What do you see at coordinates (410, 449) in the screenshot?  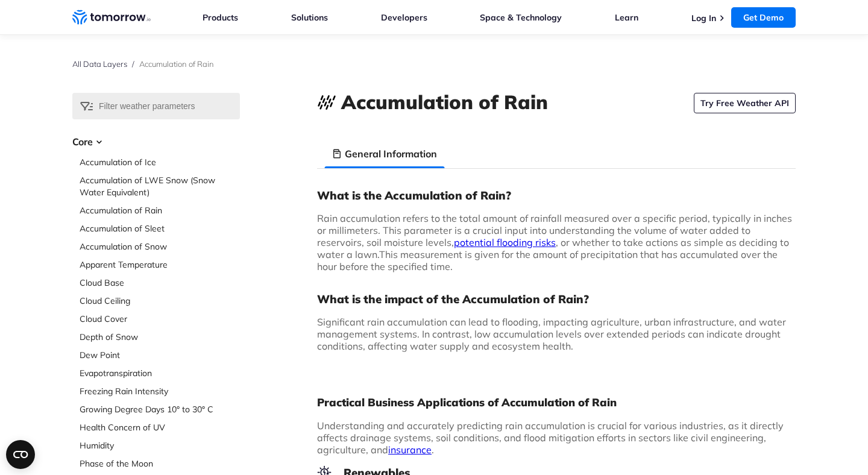 I see `a: insurance` at bounding box center [410, 449].